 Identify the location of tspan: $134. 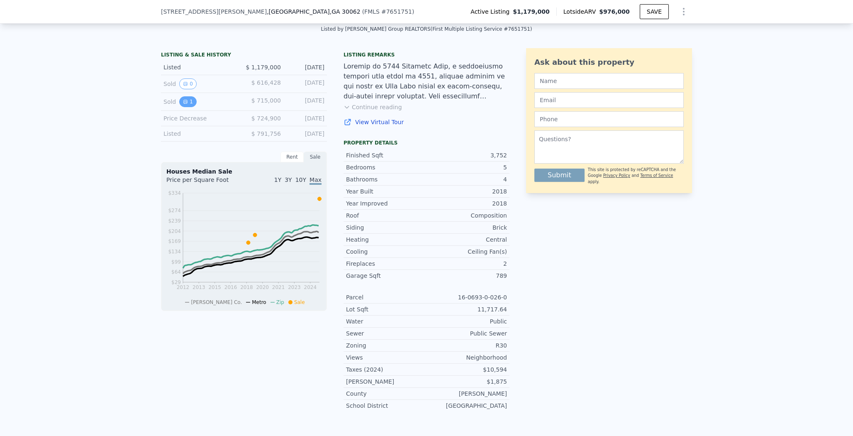
(174, 251).